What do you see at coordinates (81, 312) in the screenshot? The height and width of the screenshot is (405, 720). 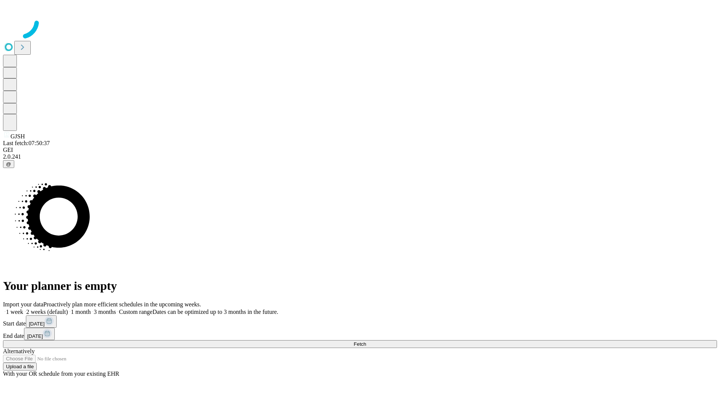 I see `span: 1 month` at bounding box center [81, 312].